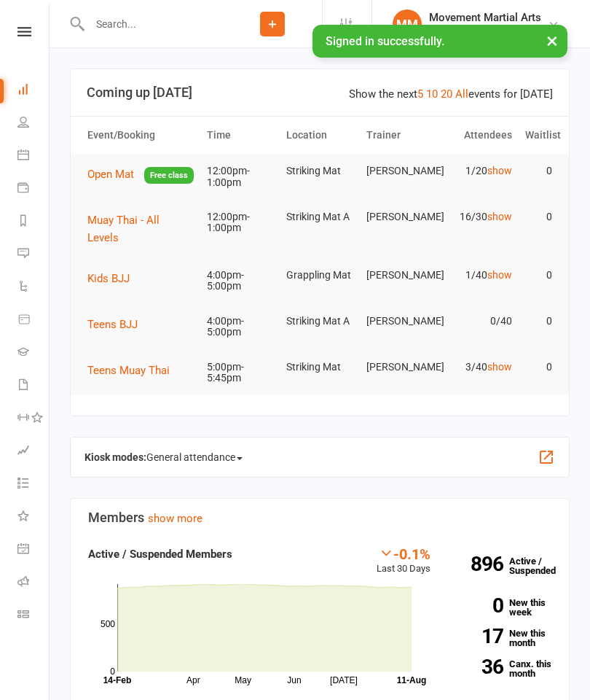 The image size is (590, 700). What do you see at coordinates (404, 561) in the screenshot?
I see `div: Last 30 Days` at bounding box center [404, 561].